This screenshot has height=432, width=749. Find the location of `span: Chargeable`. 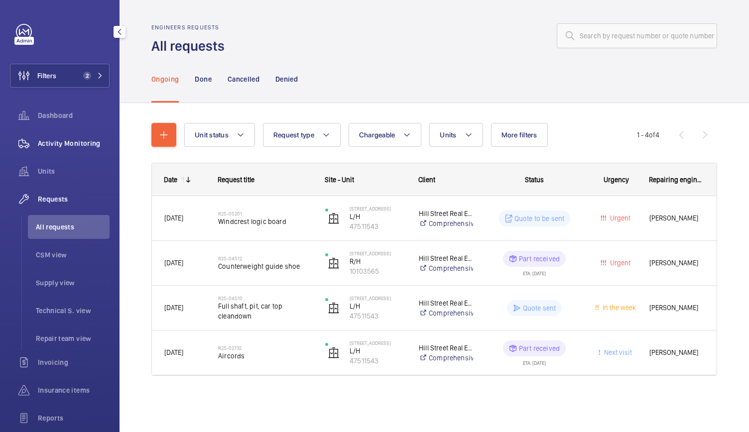

span: Chargeable is located at coordinates (377, 135).